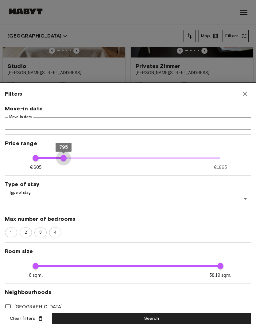 The height and width of the screenshot is (329, 256). Describe the element at coordinates (14, 94) in the screenshot. I see `span: Filters` at that location.